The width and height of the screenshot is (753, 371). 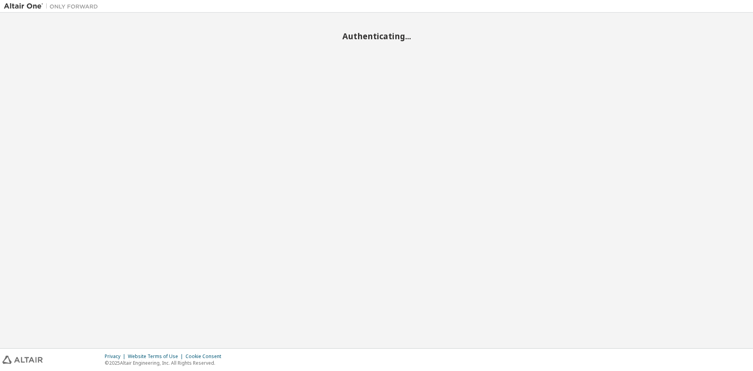 What do you see at coordinates (22, 359) in the screenshot?
I see `img: altair_logo.svg` at bounding box center [22, 359].